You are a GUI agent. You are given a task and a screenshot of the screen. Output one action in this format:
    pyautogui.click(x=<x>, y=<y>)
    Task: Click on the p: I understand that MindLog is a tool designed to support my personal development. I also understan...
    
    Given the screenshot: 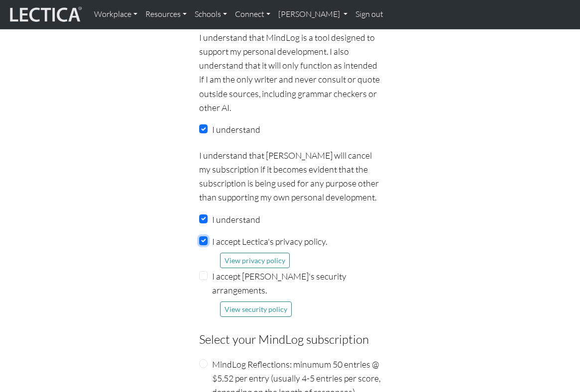 What is the action you would take?
    pyautogui.click(x=290, y=72)
    